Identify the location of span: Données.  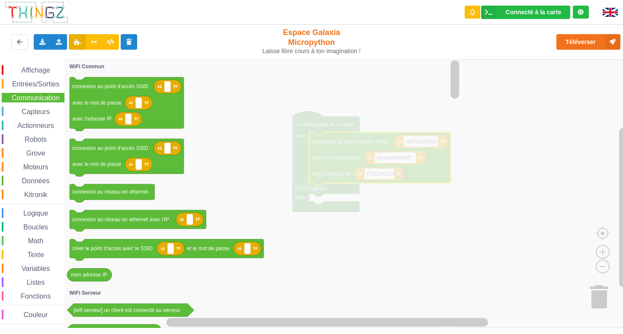
(36, 181).